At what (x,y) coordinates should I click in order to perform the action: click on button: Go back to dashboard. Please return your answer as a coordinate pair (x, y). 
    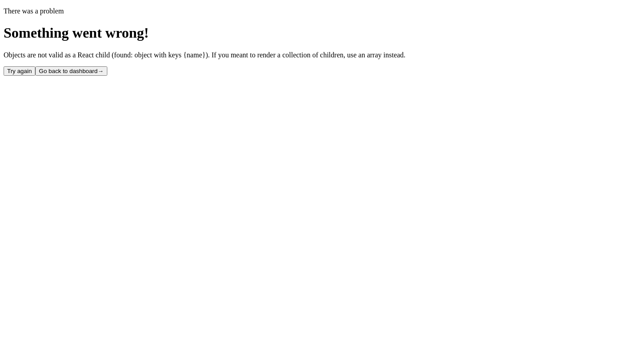
    Looking at the image, I should click on (72, 71).